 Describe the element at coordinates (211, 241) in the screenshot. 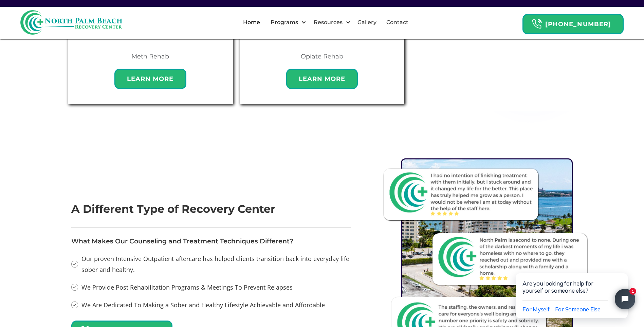

I see `div: What Makes Our Counseling and Treatment Techniques Different?` at that location.